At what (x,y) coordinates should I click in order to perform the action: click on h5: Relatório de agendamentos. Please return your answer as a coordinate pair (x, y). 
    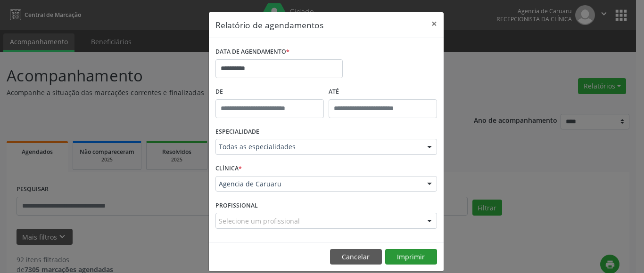
    Looking at the image, I should click on (269, 25).